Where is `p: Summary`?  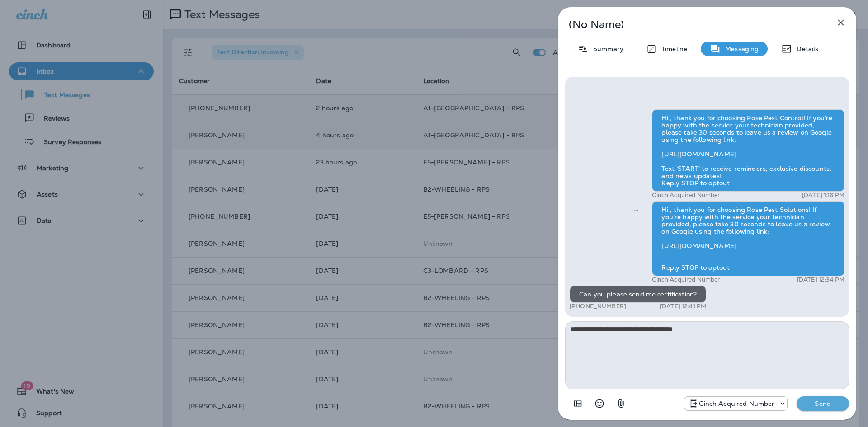 p: Summary is located at coordinates (606, 49).